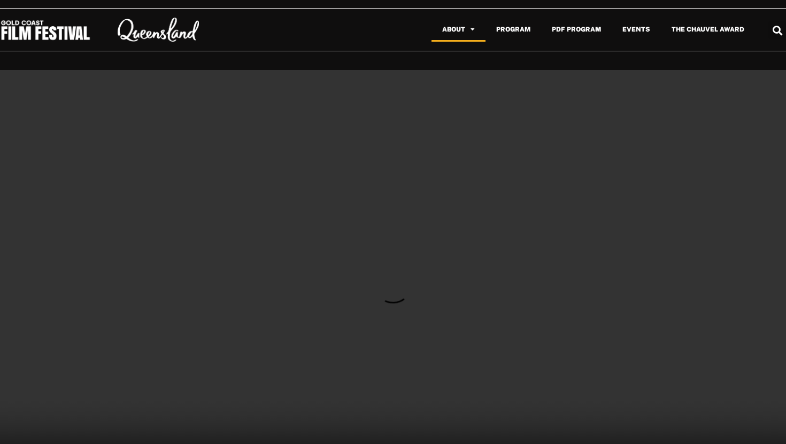 This screenshot has height=444, width=786. Describe the element at coordinates (489, 29) in the screenshot. I see `nav: Menu` at that location.